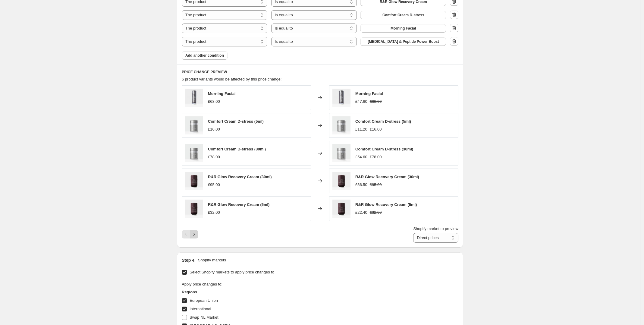  Describe the element at coordinates (212, 260) in the screenshot. I see `p: Shopify markets` at that location.